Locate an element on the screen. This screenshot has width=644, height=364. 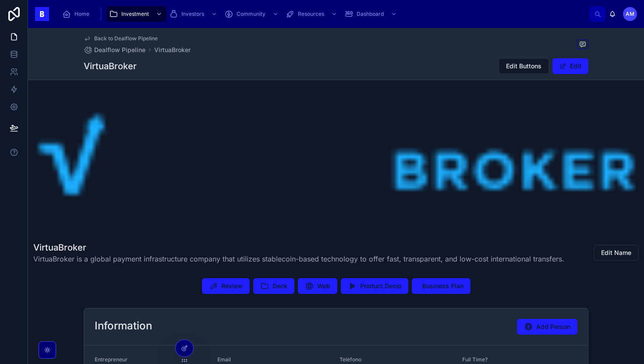
button: Business Plan is located at coordinates (441, 286).